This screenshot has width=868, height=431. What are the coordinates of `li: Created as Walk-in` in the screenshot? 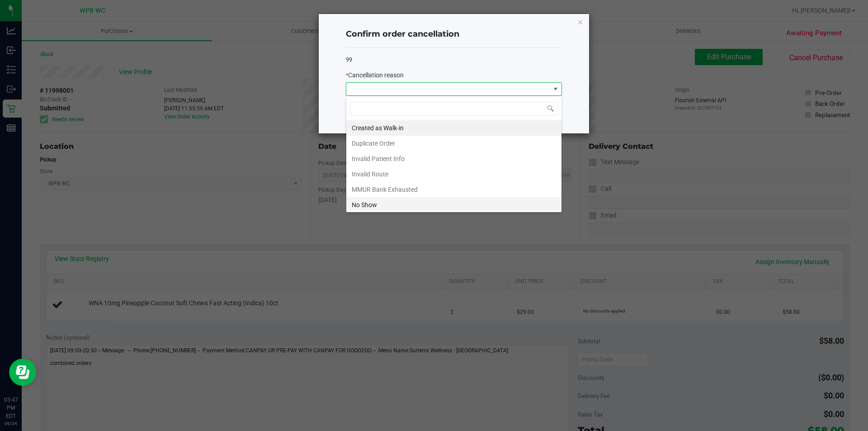 It's located at (454, 128).